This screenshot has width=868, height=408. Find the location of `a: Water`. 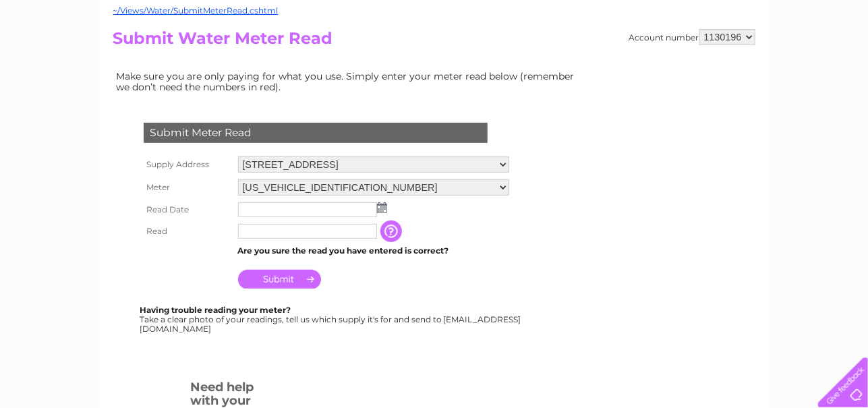

a: Water is located at coordinates (643, 62).